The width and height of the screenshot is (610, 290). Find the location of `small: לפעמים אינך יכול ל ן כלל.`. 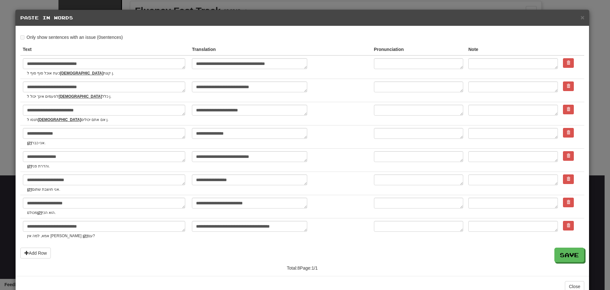

small: לפעמים אינך יכול ל ן כלל. is located at coordinates (107, 96).